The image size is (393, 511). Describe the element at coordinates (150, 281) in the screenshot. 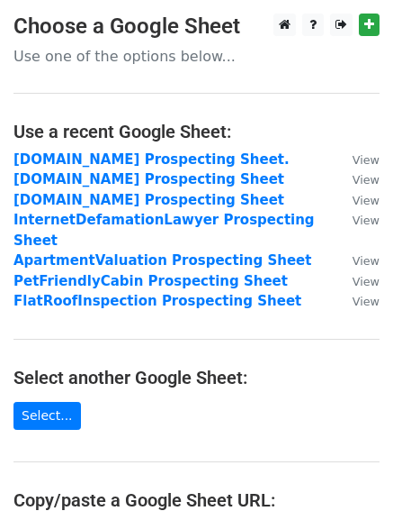

I see `a: PetFriendlyCabin Prospecting Sheet` at that location.